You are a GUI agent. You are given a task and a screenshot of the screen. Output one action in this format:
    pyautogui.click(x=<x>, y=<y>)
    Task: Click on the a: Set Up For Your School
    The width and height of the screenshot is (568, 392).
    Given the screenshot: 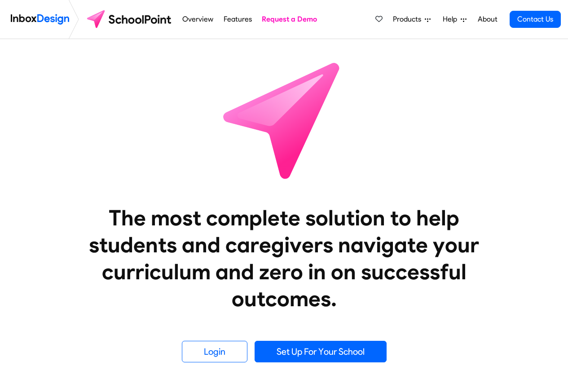 What is the action you would take?
    pyautogui.click(x=321, y=351)
    